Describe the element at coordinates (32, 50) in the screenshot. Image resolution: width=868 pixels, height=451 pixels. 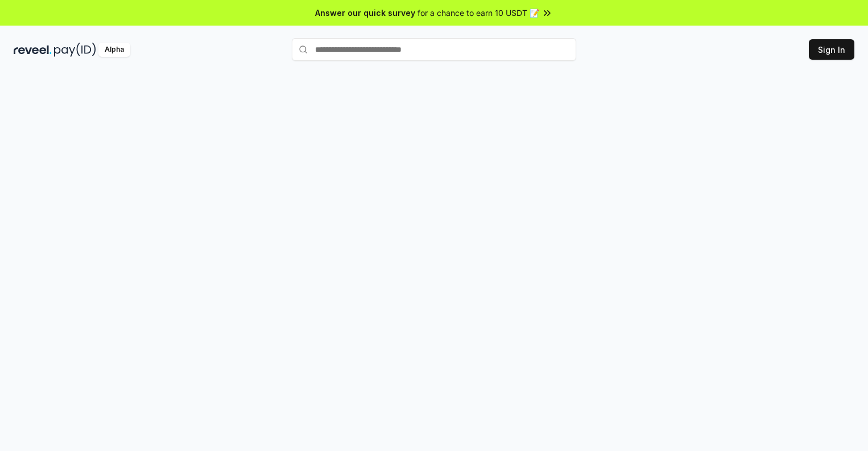
I see `img: reveel_dark` at that location.